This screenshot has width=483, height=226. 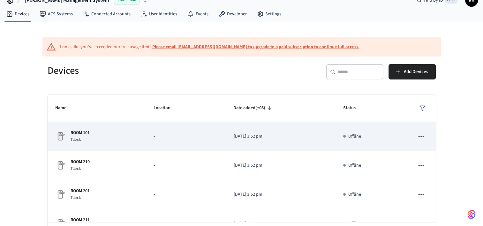 What do you see at coordinates (269, 14) in the screenshot?
I see `a: Settings` at bounding box center [269, 14].